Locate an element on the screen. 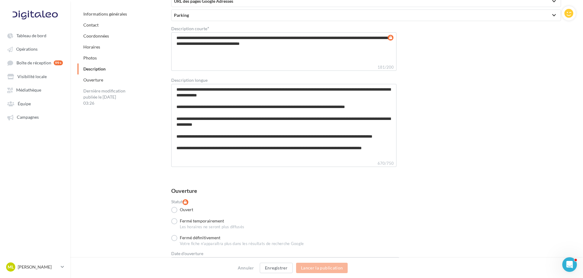  a: Horaires is located at coordinates (92, 47).